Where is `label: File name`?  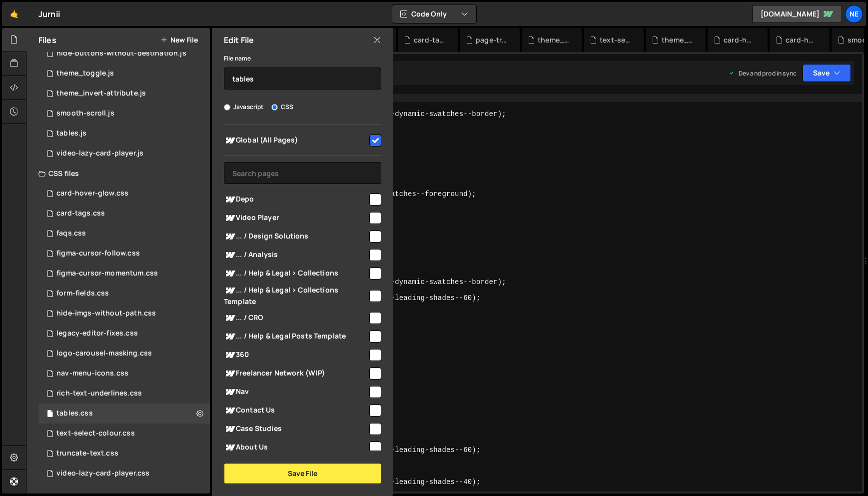
label: File name is located at coordinates (238, 58).